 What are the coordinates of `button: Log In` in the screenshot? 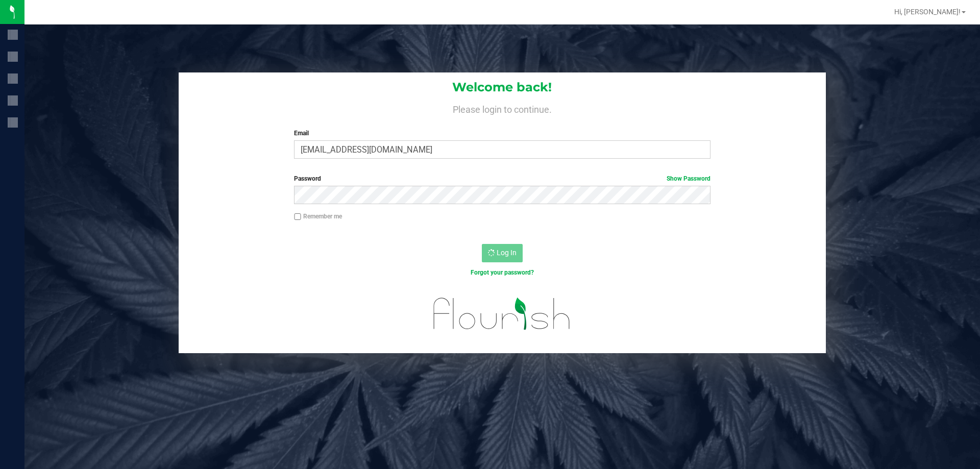 It's located at (502, 253).